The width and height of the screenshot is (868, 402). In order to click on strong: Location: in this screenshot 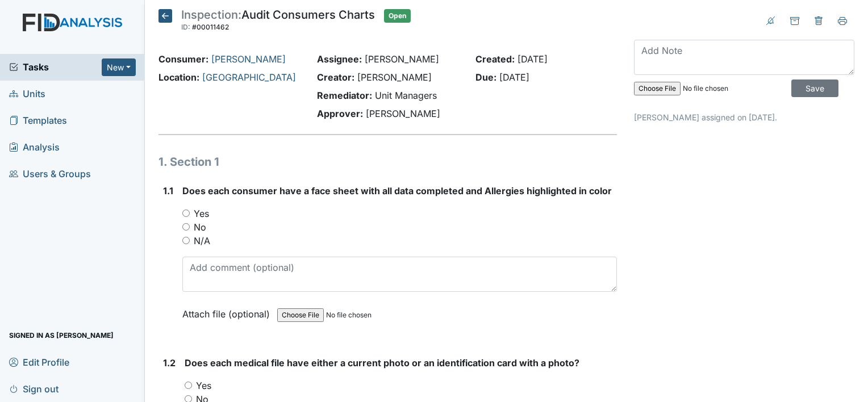, I will do `click(179, 77)`.